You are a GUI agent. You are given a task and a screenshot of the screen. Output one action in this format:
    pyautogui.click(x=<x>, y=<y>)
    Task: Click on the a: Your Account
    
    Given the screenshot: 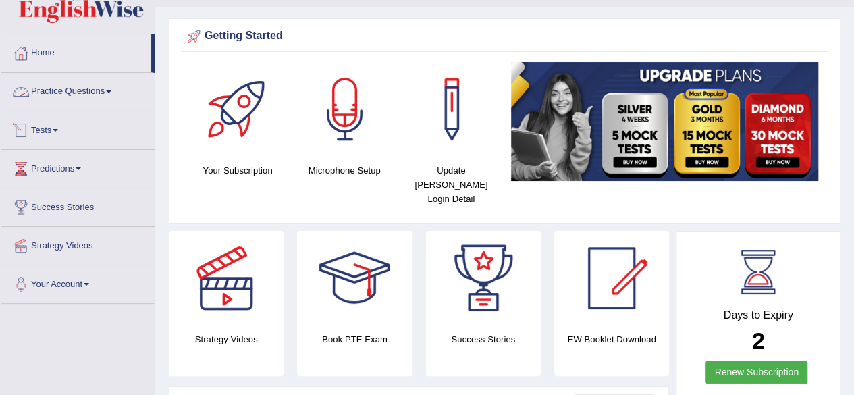 What is the action you would take?
    pyautogui.click(x=78, y=282)
    